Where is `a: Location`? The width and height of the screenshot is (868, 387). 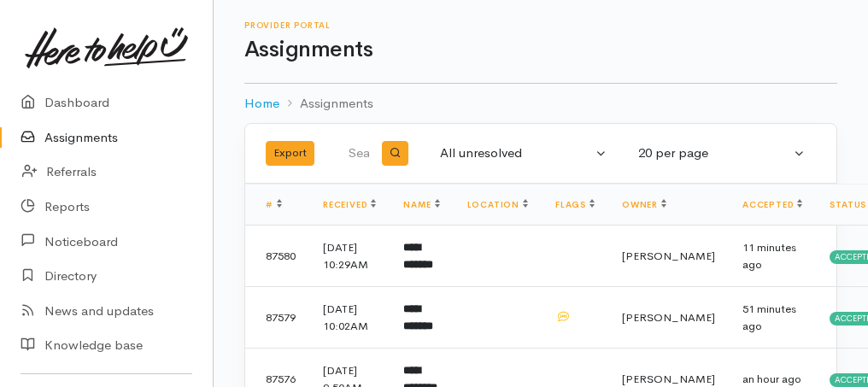
a: Location is located at coordinates (497, 204).